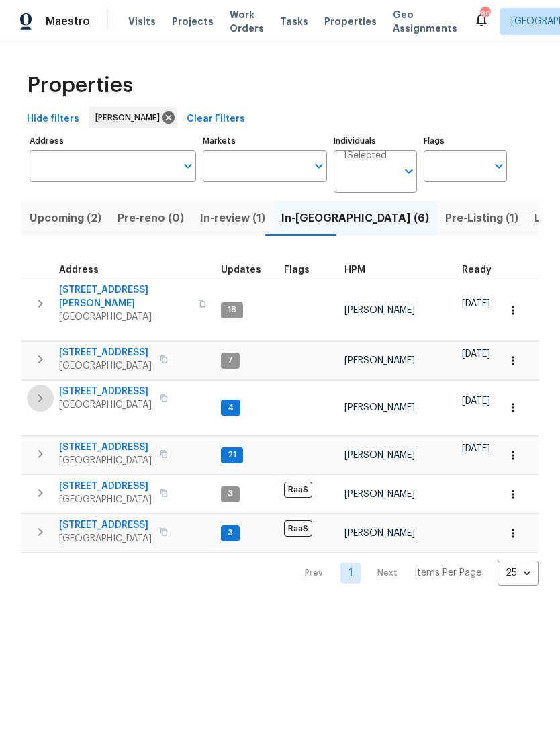  I want to click on span: Updates, so click(241, 270).